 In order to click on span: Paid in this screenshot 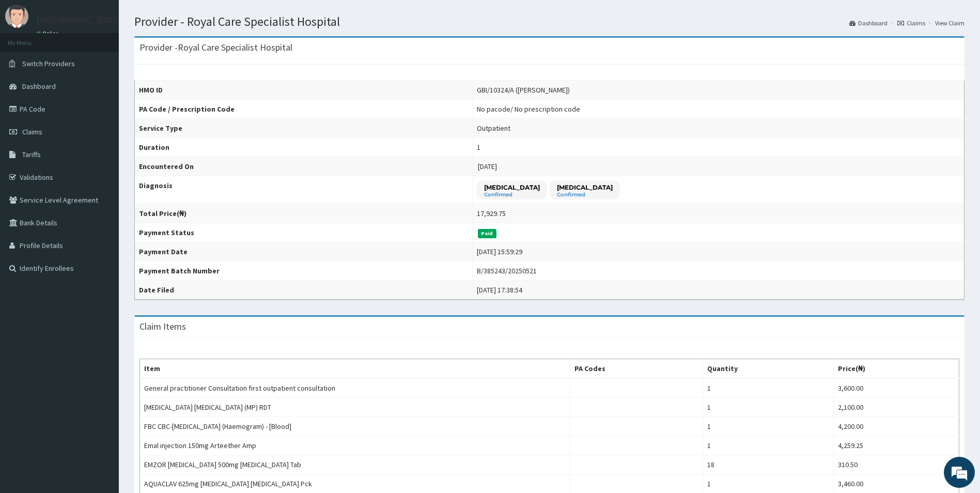, I will do `click(487, 234)`.